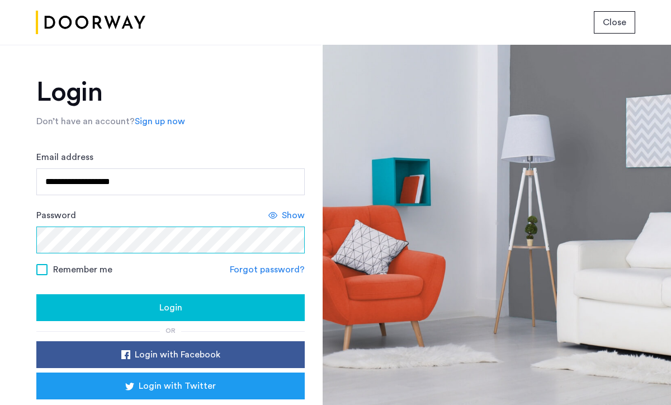 This screenshot has width=671, height=405. Describe the element at coordinates (293, 215) in the screenshot. I see `span: Show` at that location.